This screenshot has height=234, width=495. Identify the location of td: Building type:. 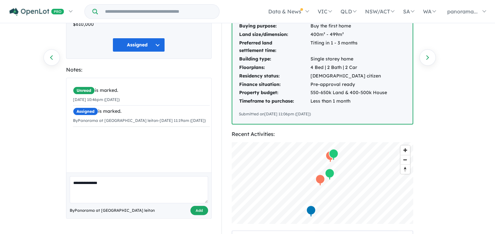
(275, 59).